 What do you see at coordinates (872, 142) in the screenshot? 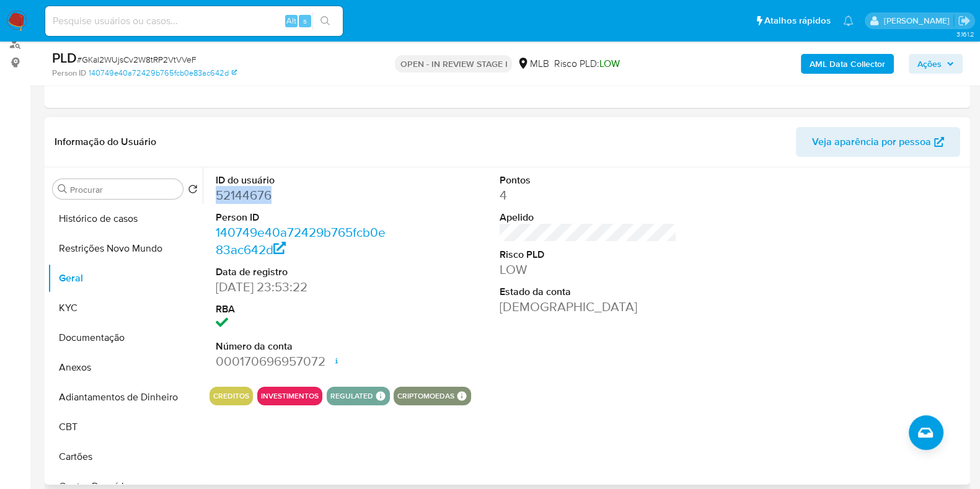
I see `span: Veja aparência por pessoa` at bounding box center [872, 142].